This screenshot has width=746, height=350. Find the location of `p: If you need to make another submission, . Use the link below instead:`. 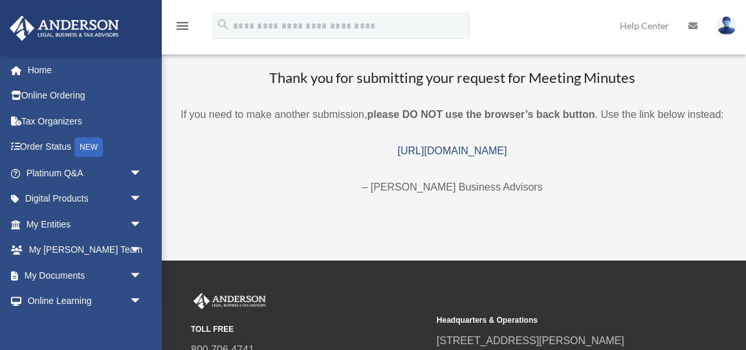

p: If you need to make another submission, . Use the link below instead: is located at coordinates (452, 115).